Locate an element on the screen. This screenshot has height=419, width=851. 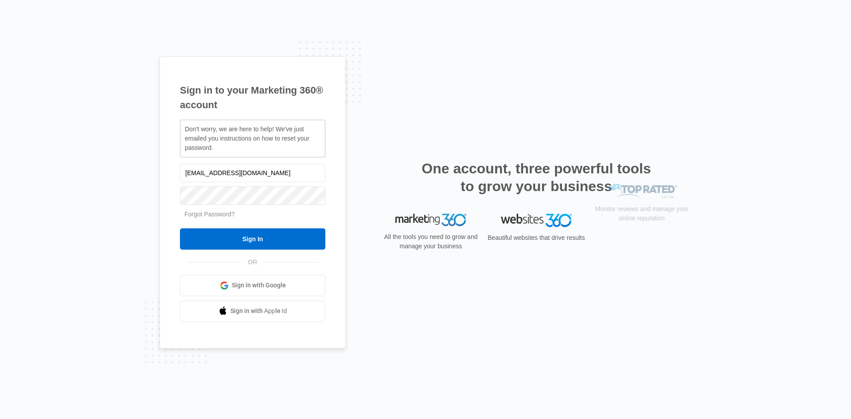
input: Email is located at coordinates (253, 173).